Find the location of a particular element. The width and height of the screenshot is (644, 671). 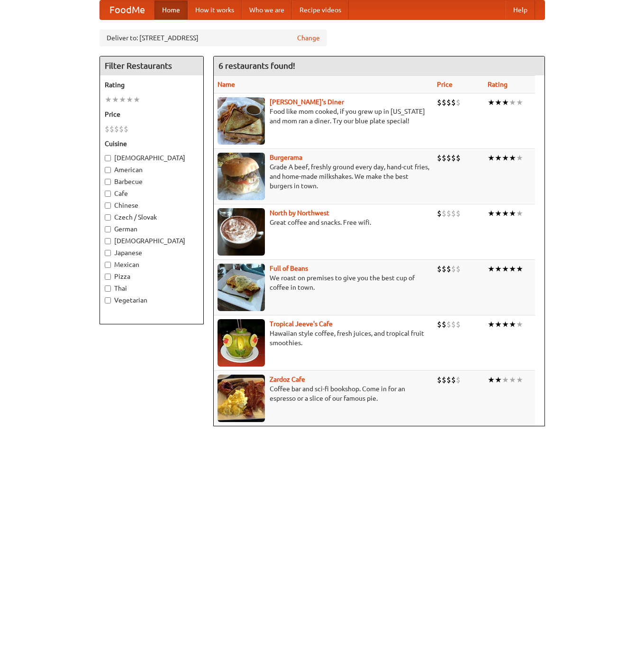

label: American is located at coordinates (152, 170).